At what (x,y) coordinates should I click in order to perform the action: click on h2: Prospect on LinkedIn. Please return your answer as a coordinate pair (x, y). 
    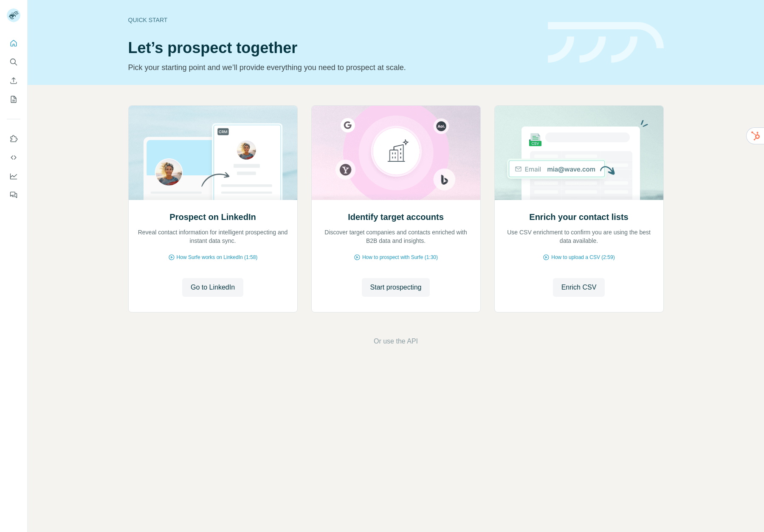
    Looking at the image, I should click on (213, 217).